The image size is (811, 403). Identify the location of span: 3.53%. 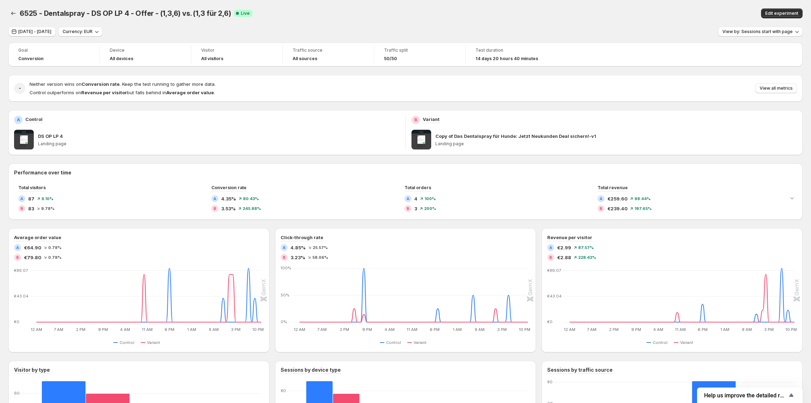
(228, 209).